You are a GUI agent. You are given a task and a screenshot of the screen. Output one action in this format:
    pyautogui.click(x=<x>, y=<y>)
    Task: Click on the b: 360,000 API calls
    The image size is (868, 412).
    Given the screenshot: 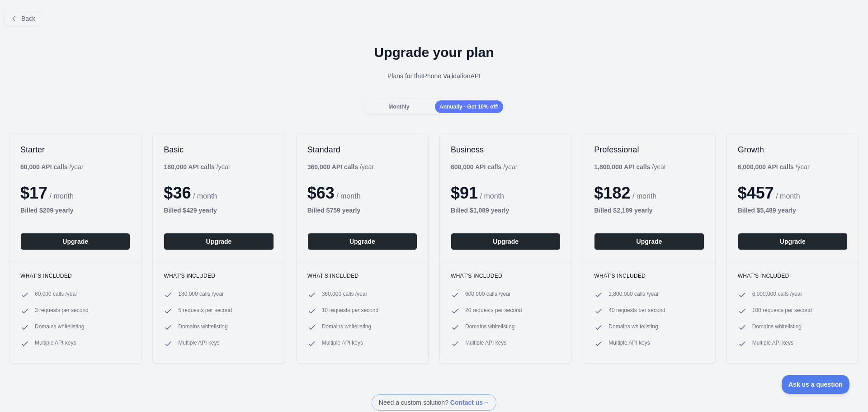 What is the action you would take?
    pyautogui.click(x=333, y=167)
    